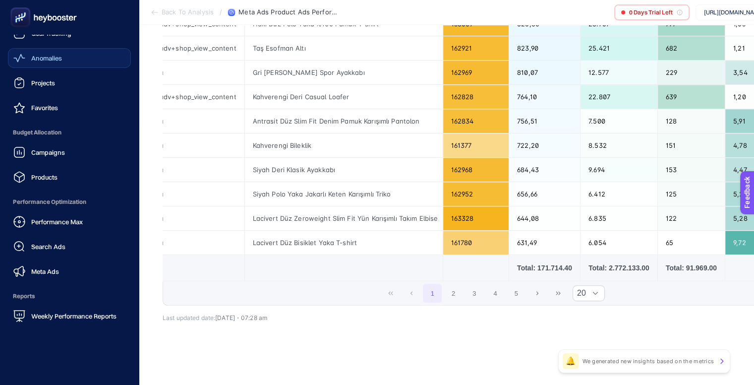 This screenshot has height=385, width=754. Describe the element at coordinates (69, 296) in the screenshot. I see `span: Reports` at that location.